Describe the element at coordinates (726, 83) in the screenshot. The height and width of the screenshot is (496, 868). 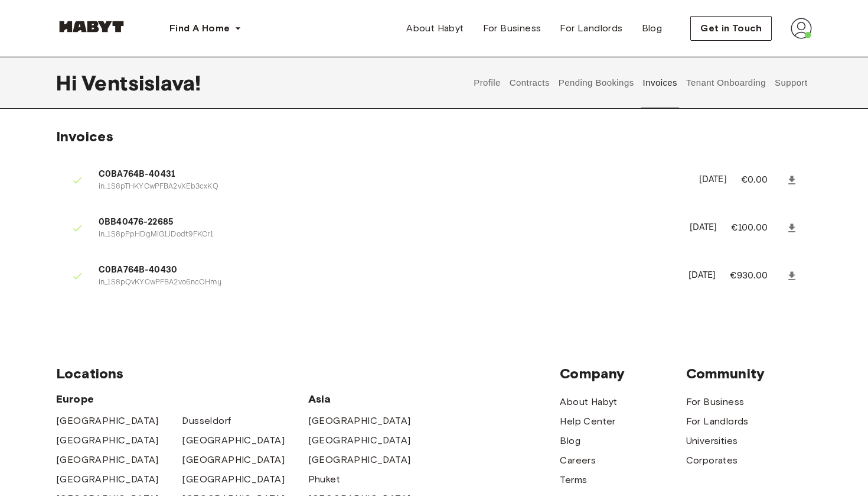
I see `button: Tenant Onboarding` at that location.